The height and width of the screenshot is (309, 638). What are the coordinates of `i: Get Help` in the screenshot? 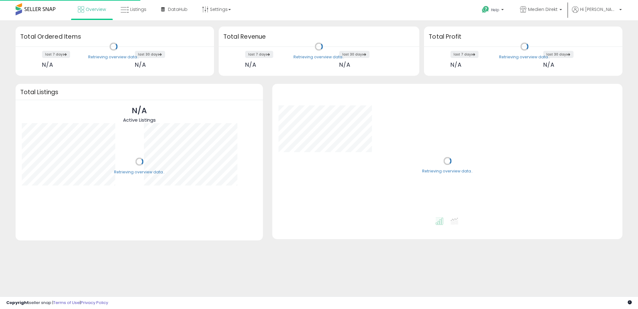 It's located at (485, 9).